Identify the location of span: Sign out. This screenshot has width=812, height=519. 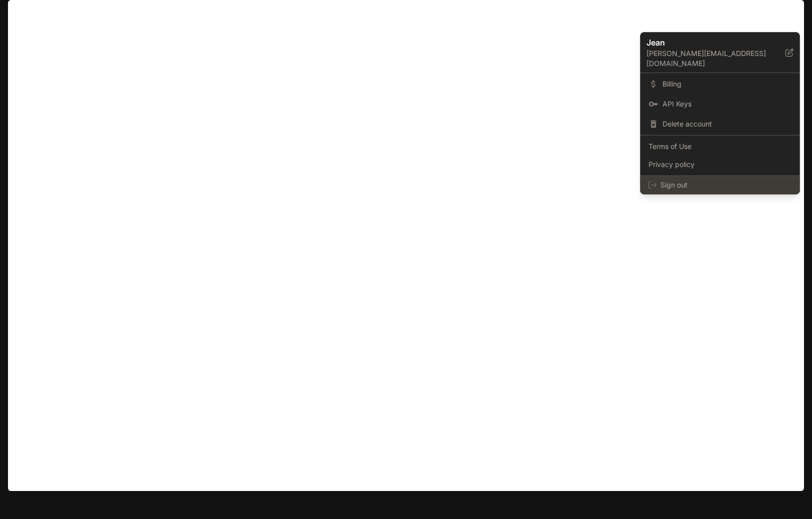
(726, 185).